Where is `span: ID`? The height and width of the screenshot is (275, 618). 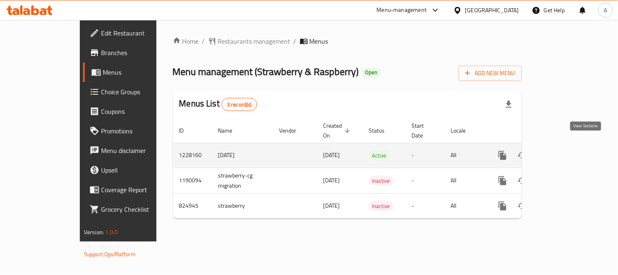
span: ID is located at coordinates (187, 130).